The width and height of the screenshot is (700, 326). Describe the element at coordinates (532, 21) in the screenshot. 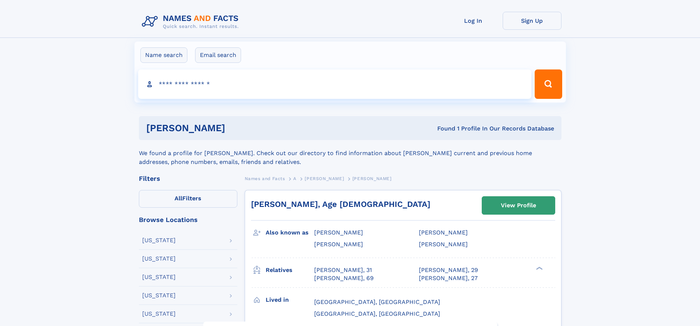

I see `a: Sign Up` at that location.